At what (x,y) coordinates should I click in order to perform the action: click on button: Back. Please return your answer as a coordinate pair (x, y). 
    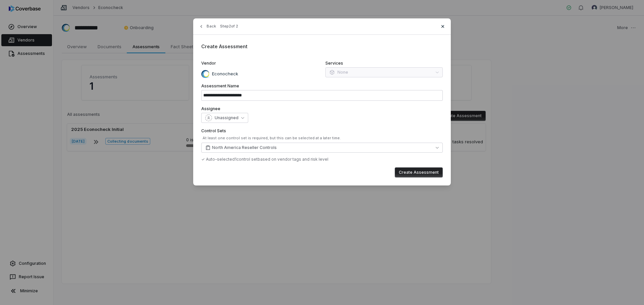
    Looking at the image, I should click on (207, 26).